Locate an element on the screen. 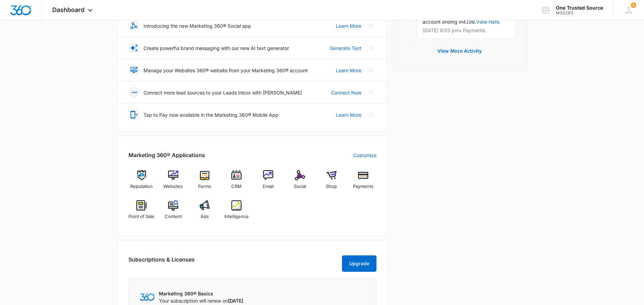 This screenshot has height=305, width=644. span: Point of Sale is located at coordinates (142, 216).